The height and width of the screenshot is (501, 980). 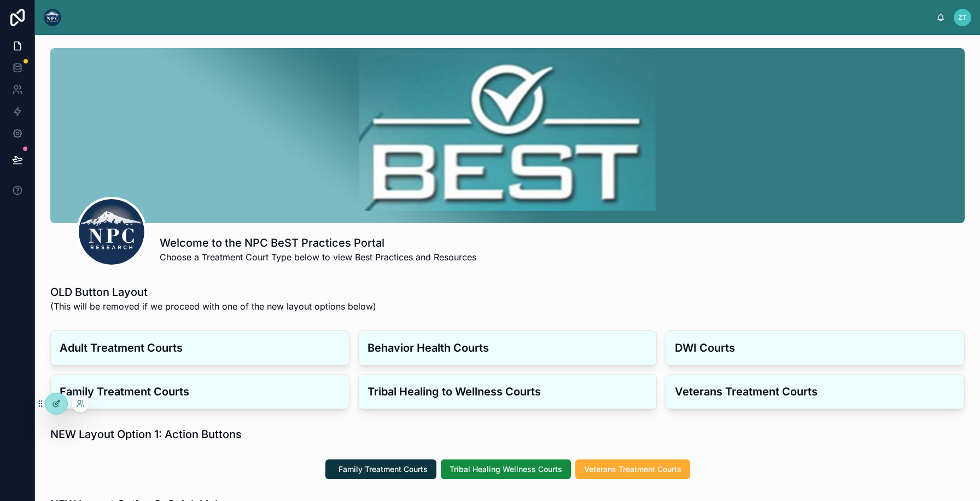 What do you see at coordinates (506, 469) in the screenshot?
I see `span: Tribal Healing Wellness Courts` at bounding box center [506, 469].